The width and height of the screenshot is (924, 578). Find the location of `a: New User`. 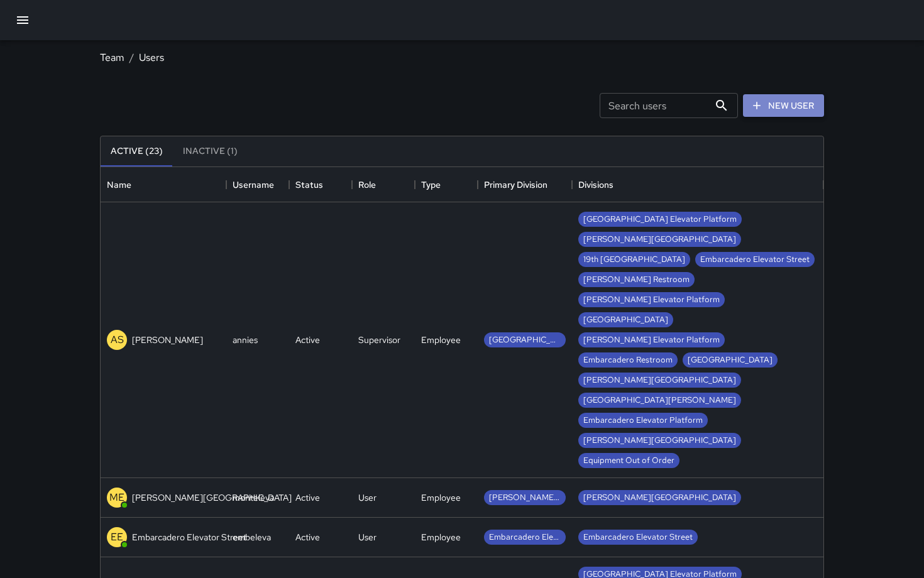

a: New User is located at coordinates (783, 106).